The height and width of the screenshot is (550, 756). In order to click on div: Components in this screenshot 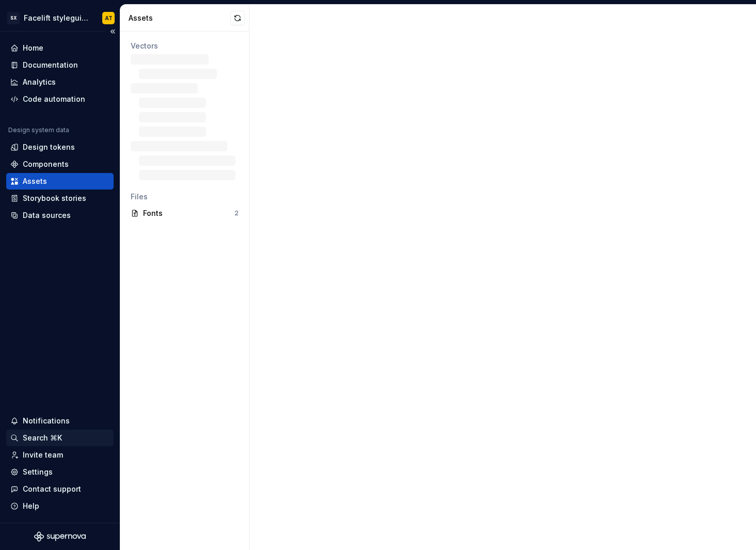, I will do `click(45, 164)`.